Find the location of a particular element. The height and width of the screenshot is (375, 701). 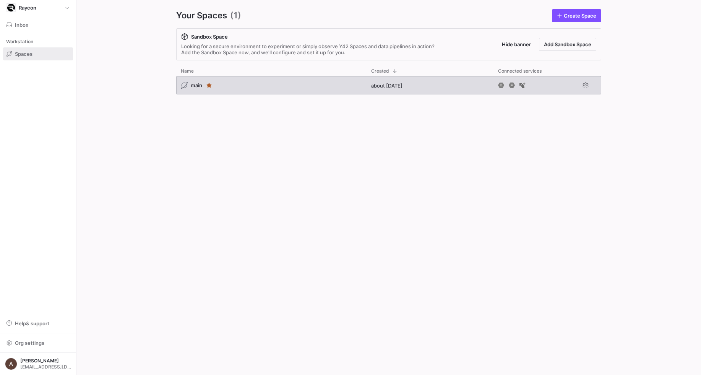

span: Spaces is located at coordinates (24, 54).